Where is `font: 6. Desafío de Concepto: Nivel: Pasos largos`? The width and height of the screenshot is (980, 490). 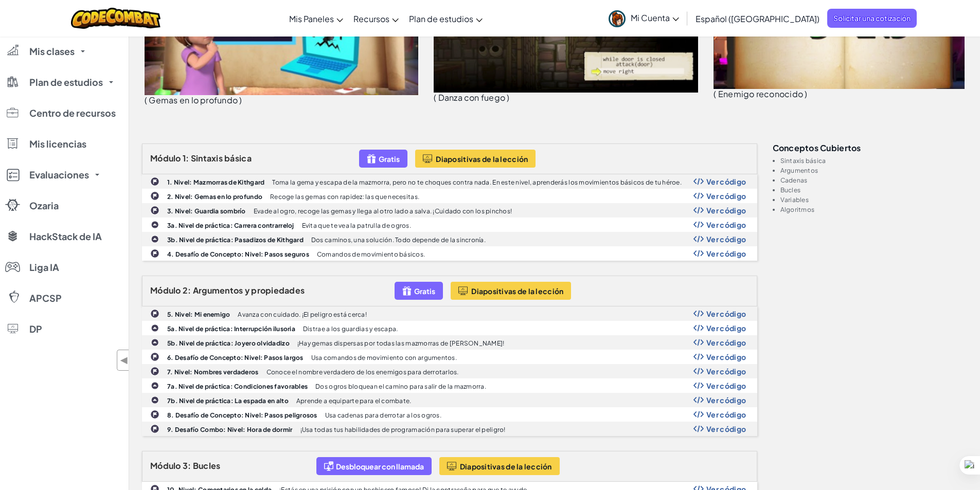
font: 6. Desafío de Concepto: Nivel: Pasos largos is located at coordinates (235, 358).